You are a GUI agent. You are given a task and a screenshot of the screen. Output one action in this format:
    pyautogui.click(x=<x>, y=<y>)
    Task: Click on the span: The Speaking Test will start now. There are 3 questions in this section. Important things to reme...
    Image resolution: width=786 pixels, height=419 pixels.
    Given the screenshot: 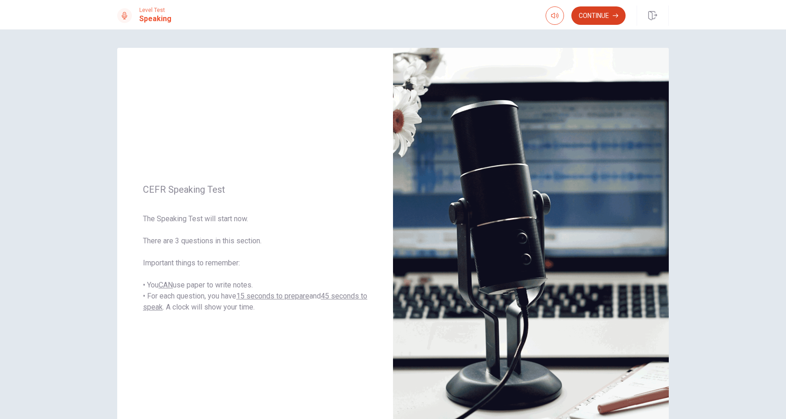 What is the action you would take?
    pyautogui.click(x=255, y=263)
    